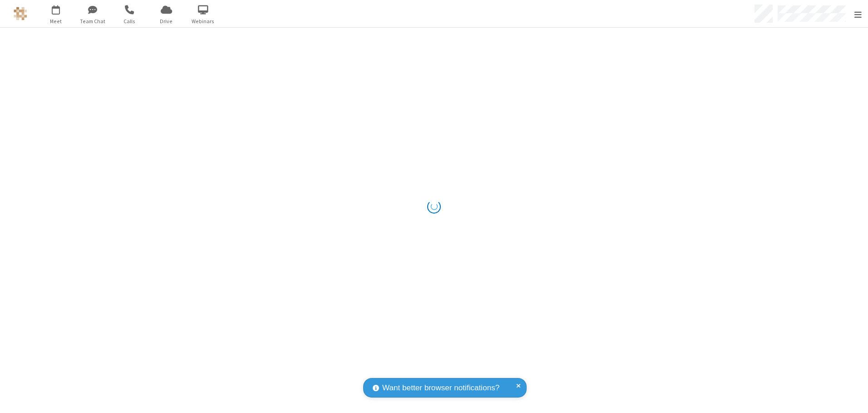  Describe the element at coordinates (20, 13) in the screenshot. I see `img: QA Selenium DO NOT DELETE OR CHANGE` at that location.